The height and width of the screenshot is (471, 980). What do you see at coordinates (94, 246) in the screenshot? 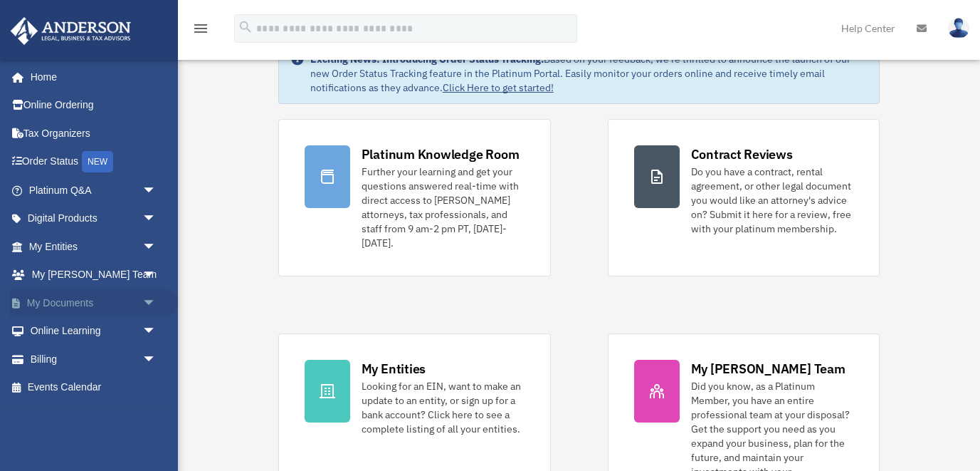
I see `a: My Entitiesarrow_drop_down` at bounding box center [94, 246].